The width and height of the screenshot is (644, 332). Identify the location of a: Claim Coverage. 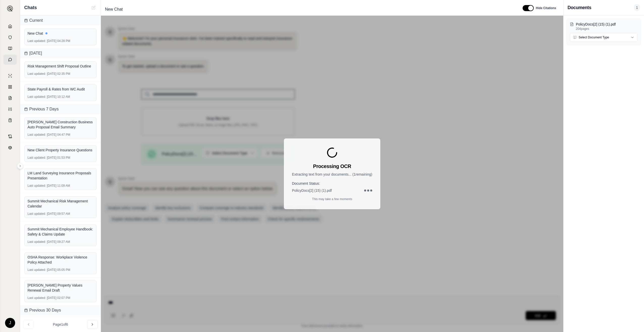
(10, 98).